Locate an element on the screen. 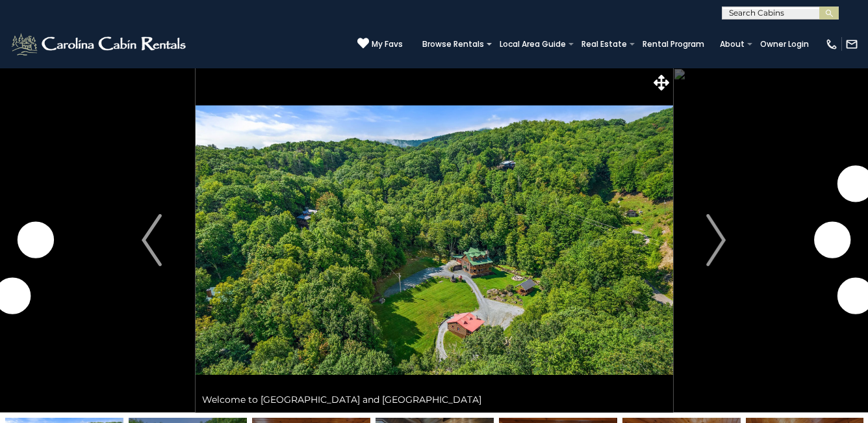  a: My Favs is located at coordinates (380, 44).